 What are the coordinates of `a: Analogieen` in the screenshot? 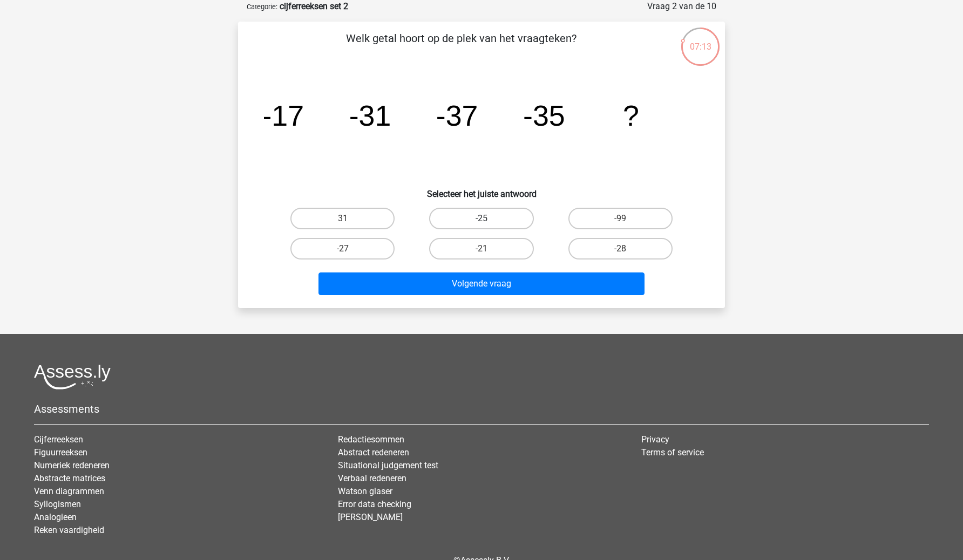 It's located at (55, 517).